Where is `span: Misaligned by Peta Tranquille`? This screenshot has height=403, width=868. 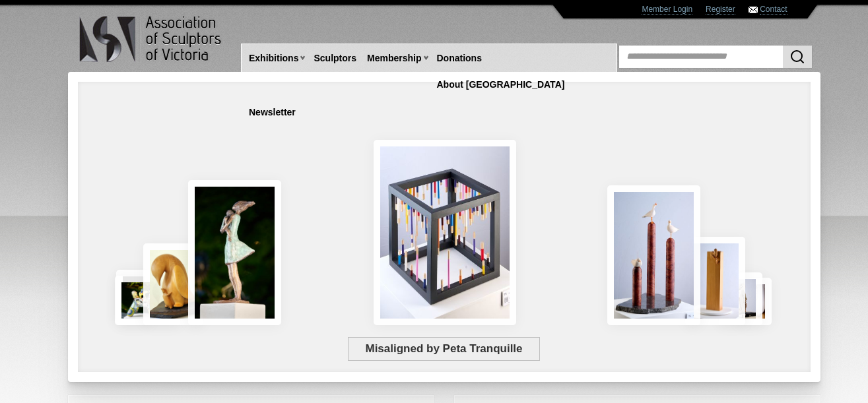 span: Misaligned by Peta Tranquille is located at coordinates (443, 349).